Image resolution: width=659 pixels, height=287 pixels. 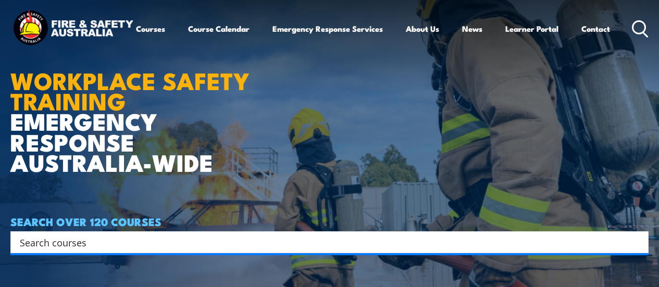 I want to click on a: Emergency Response Services, so click(x=328, y=29).